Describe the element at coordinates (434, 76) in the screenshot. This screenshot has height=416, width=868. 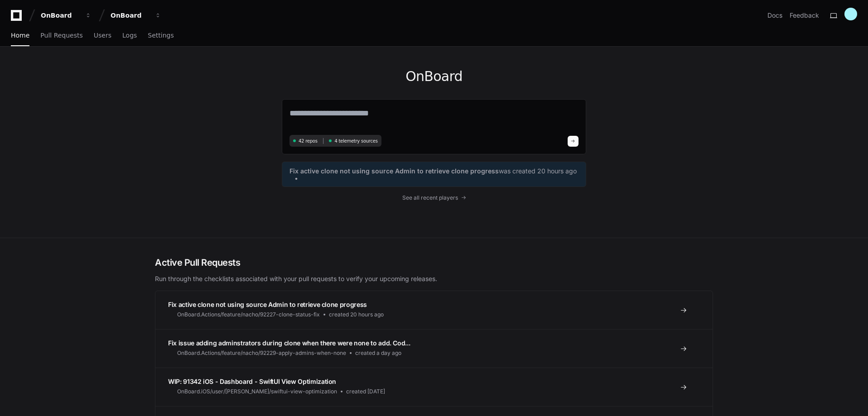
I see `h1: OnBoard` at that location.